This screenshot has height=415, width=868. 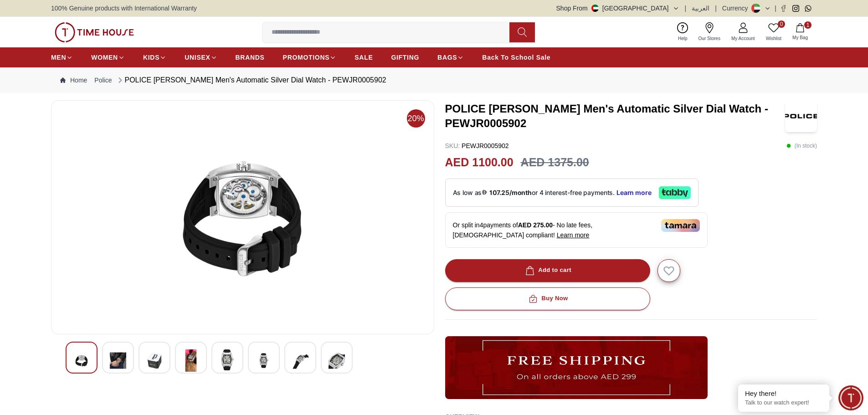 What do you see at coordinates (201, 58) in the screenshot?
I see `a: UNISEX` at bounding box center [201, 58].